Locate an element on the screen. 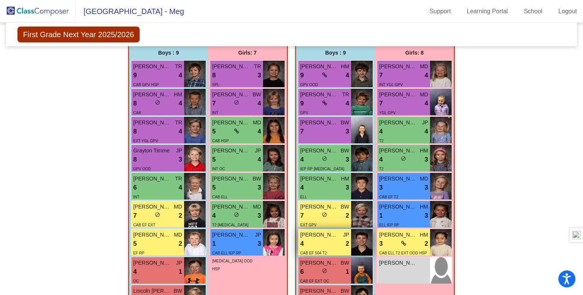  span: YGL GPV is located at coordinates (388, 113).